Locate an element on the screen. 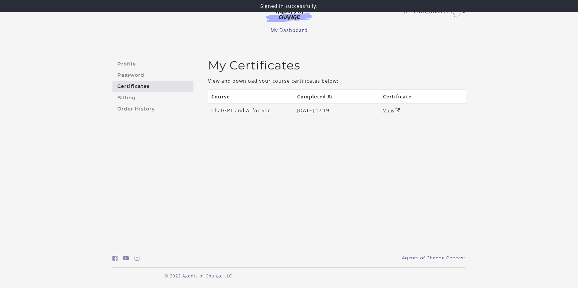 This screenshot has height=288, width=578. a: https://www.instagram.com/agentsofchangeprep/ (Open in a new window) is located at coordinates (137, 258).